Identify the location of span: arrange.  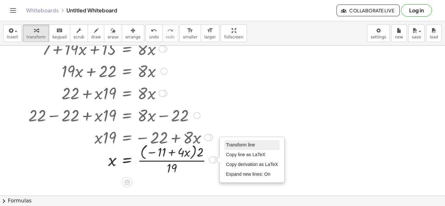
(133, 37).